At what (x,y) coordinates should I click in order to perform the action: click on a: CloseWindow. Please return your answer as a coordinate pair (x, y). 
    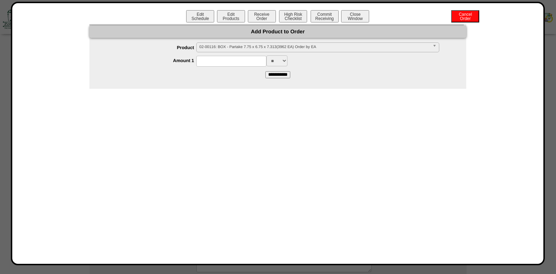
    Looking at the image, I should click on (355, 18).